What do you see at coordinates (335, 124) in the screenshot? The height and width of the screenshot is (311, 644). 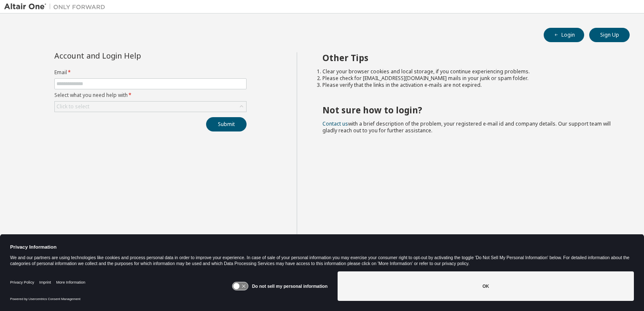 I see `a: Contact us` at bounding box center [335, 124].